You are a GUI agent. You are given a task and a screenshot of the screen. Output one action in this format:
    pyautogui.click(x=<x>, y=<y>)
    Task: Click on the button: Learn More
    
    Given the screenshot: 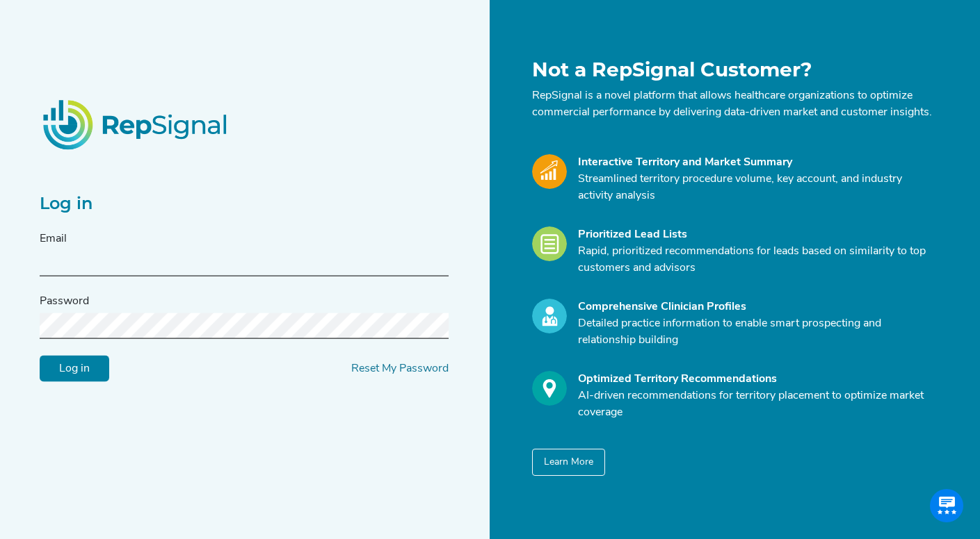 What is the action you would take?
    pyautogui.click(x=568, y=462)
    